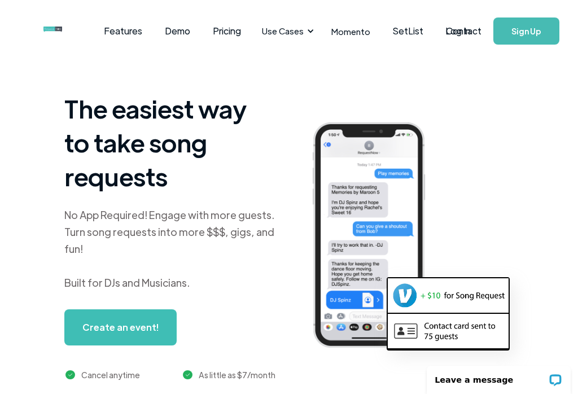  What do you see at coordinates (72, 21) in the screenshot?
I see `p: Leave a message` at bounding box center [72, 21].